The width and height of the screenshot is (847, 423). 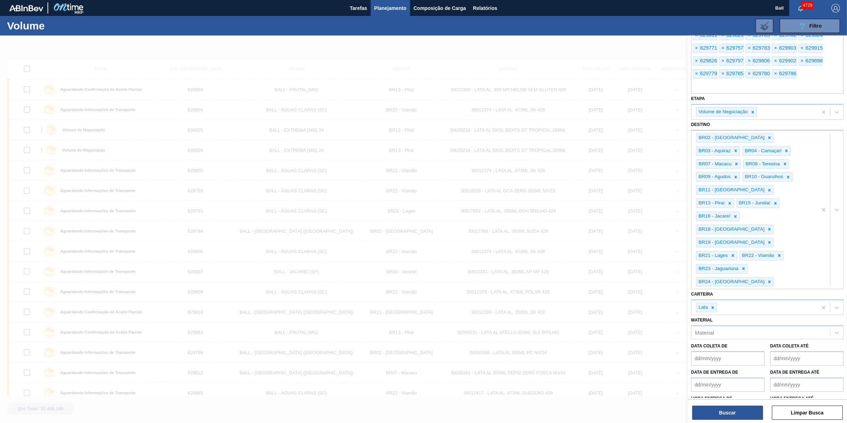 What do you see at coordinates (811, 48) in the screenshot?
I see `div: 629915` at bounding box center [811, 48].